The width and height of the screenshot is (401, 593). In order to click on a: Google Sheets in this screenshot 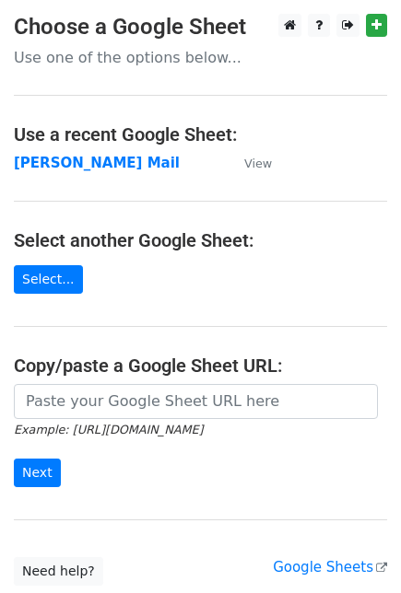, I will do `click(330, 567)`.